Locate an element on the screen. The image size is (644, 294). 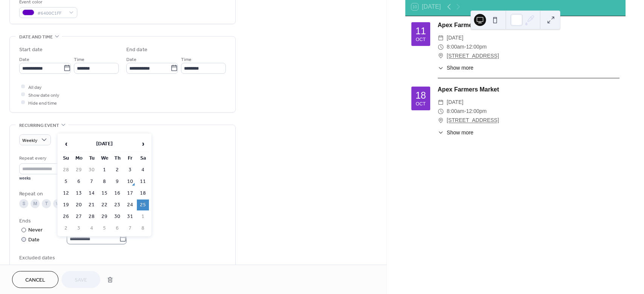
span: #6400C1FF is located at coordinates (51, 13).